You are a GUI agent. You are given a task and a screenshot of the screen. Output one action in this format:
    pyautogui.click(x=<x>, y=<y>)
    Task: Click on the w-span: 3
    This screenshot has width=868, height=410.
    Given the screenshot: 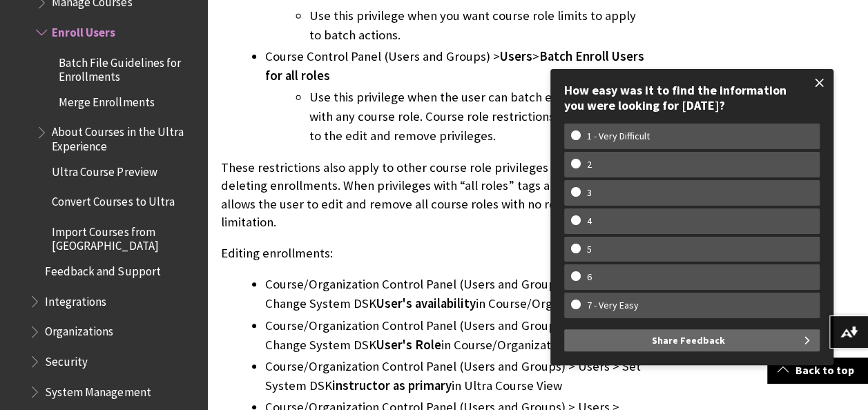 What is the action you would take?
    pyautogui.click(x=589, y=192)
    